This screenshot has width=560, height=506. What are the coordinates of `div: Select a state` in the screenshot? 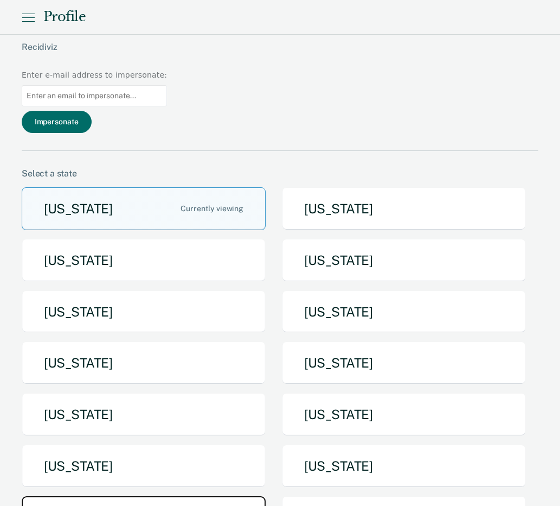 It's located at (280, 173).